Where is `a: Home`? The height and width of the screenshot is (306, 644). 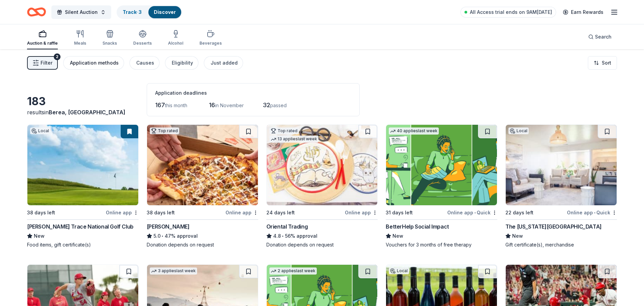 a: Home is located at coordinates (37, 12).